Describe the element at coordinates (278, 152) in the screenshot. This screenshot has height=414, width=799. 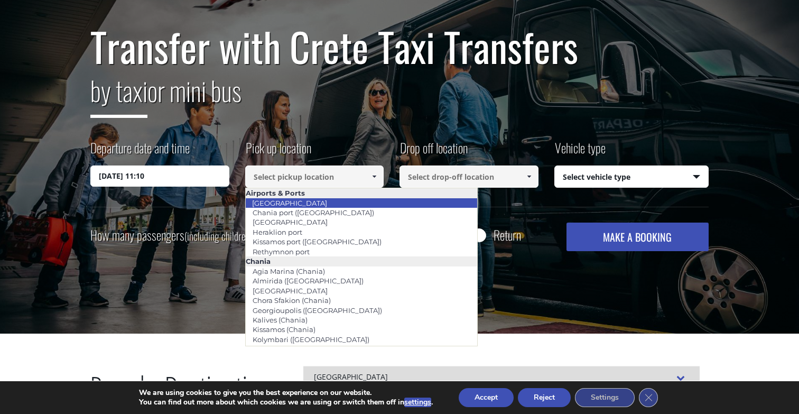
I see `label: Pick up location` at that location.